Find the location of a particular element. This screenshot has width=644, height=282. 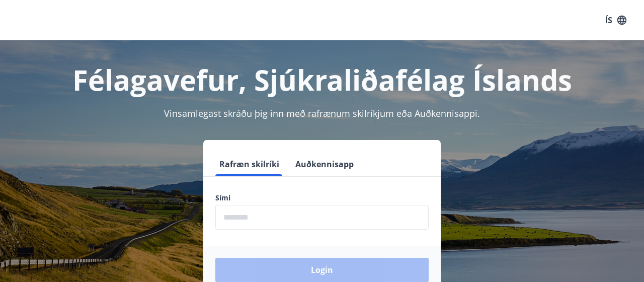

span: Vinsamlegast skráðu þig inn með rafrænum skilríkjum eða Auðkennisappi. is located at coordinates (322, 113).